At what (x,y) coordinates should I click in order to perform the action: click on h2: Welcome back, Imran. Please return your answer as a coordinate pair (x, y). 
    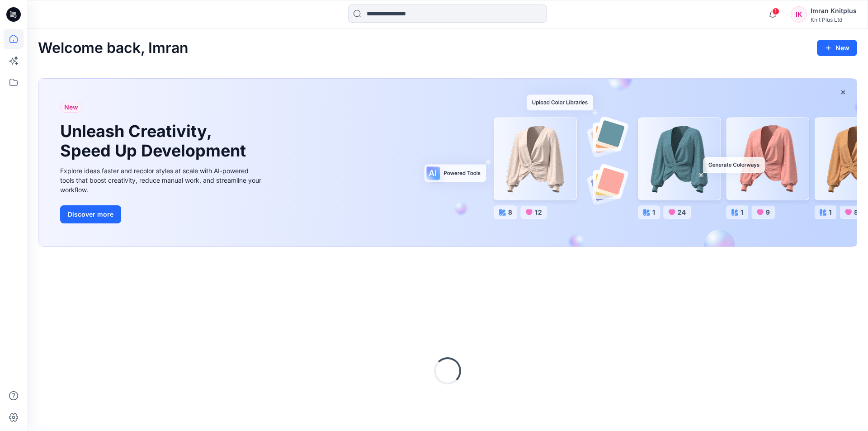
    Looking at the image, I should click on (113, 48).